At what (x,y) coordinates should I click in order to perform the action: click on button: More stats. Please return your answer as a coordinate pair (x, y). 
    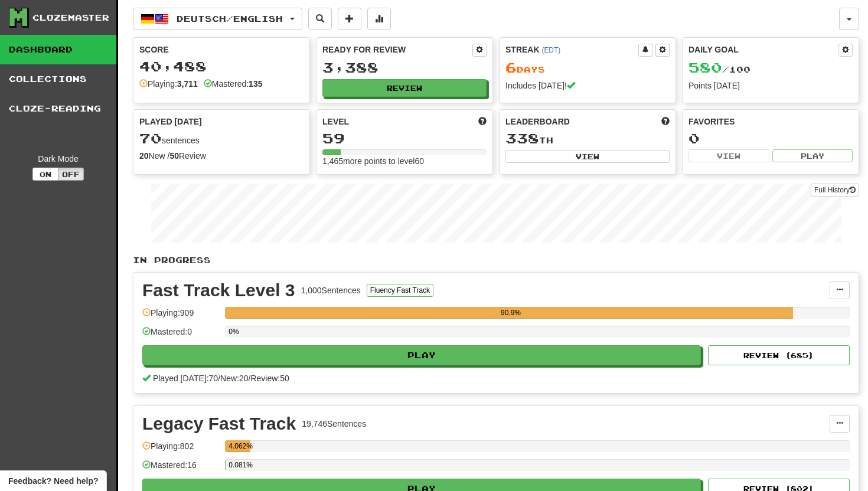
    Looking at the image, I should click on (379, 19).